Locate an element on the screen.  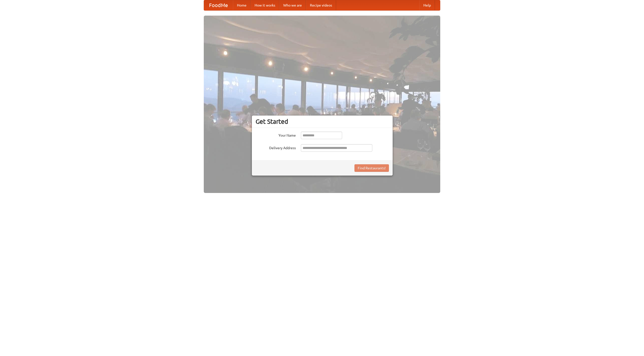
button: Find Restaurants! is located at coordinates (371, 168).